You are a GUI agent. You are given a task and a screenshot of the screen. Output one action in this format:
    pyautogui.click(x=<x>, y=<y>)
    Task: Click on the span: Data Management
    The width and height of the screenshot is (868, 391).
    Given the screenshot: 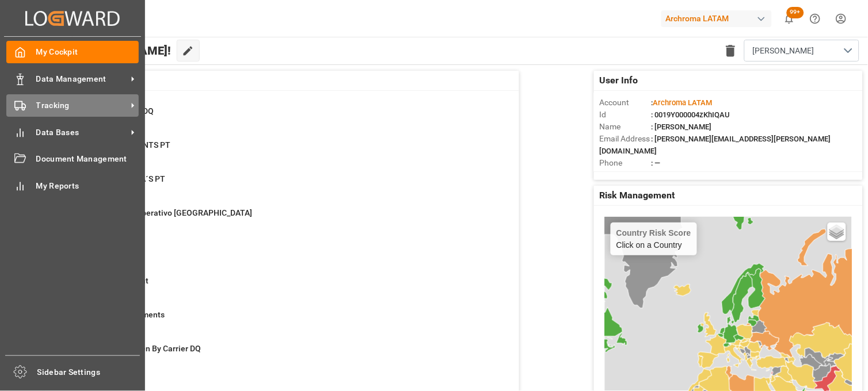 What is the action you would take?
    pyautogui.click(x=82, y=79)
    